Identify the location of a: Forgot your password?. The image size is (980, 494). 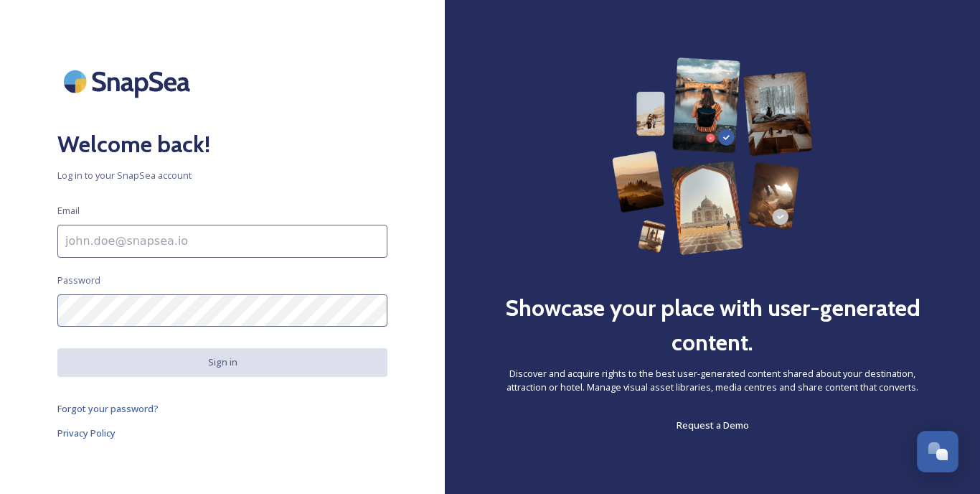
(222, 408).